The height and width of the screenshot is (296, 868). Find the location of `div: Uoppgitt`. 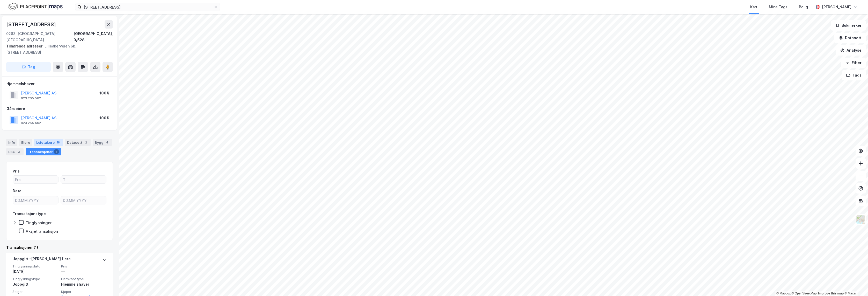

div: Uoppgitt is located at coordinates (35, 284).